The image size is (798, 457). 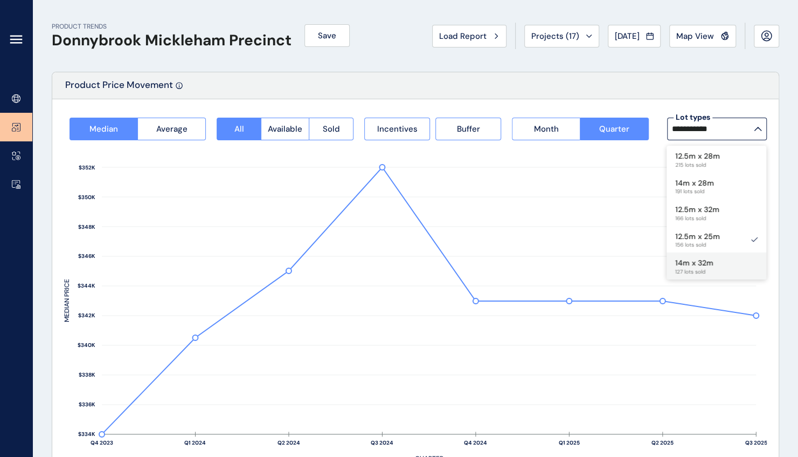 What do you see at coordinates (615, 129) in the screenshot?
I see `span: Quarter` at bounding box center [615, 129].